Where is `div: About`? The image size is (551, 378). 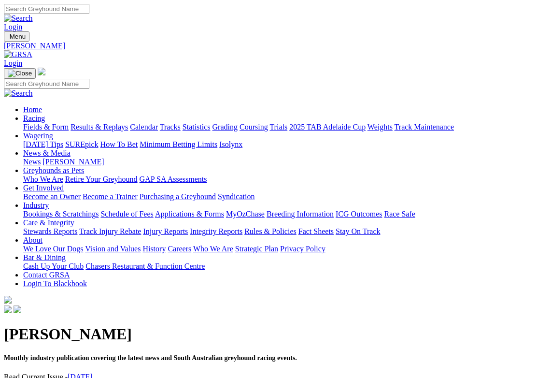 div: About is located at coordinates (285, 249).